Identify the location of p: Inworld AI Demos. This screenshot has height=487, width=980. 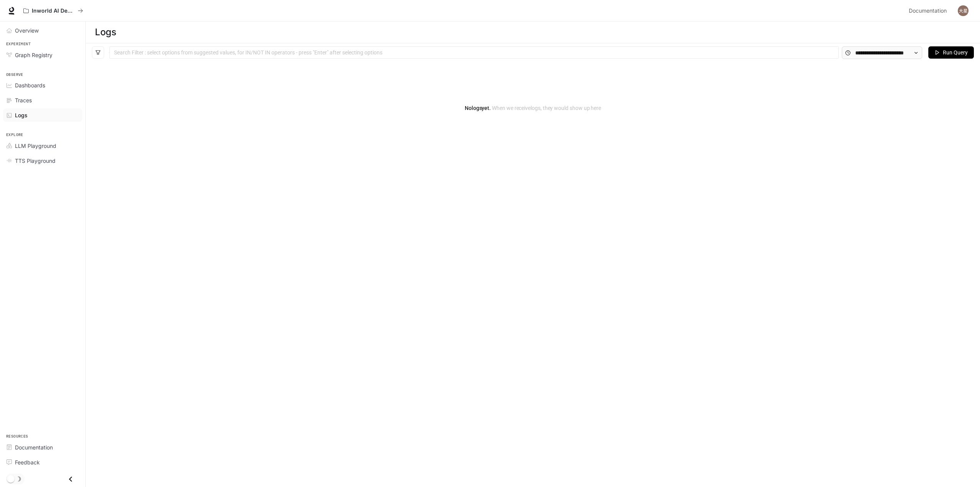
(53, 11).